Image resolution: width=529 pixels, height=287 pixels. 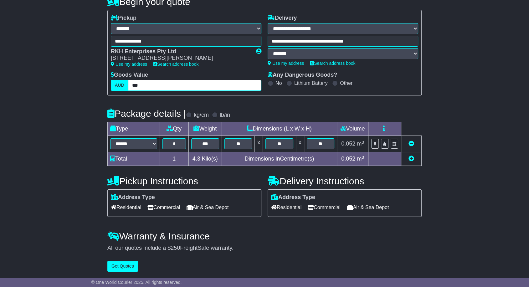 What do you see at coordinates (278, 83) in the screenshot?
I see `label: No` at bounding box center [278, 83].